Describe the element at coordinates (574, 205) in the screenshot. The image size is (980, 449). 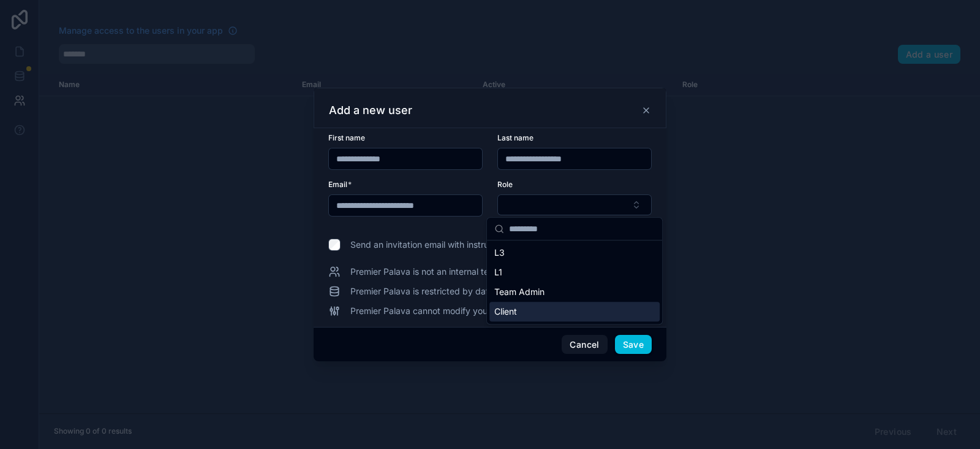
I see `button: Select Button` at that location.